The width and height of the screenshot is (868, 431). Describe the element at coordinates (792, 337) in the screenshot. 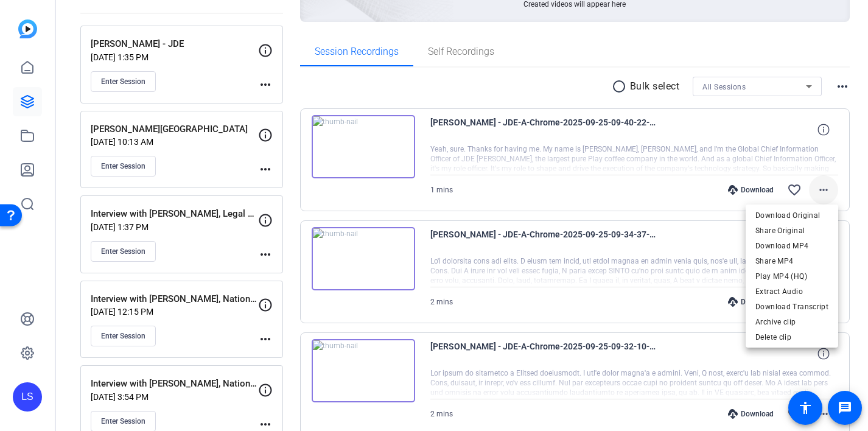

I see `span: Delete clip` at that location.